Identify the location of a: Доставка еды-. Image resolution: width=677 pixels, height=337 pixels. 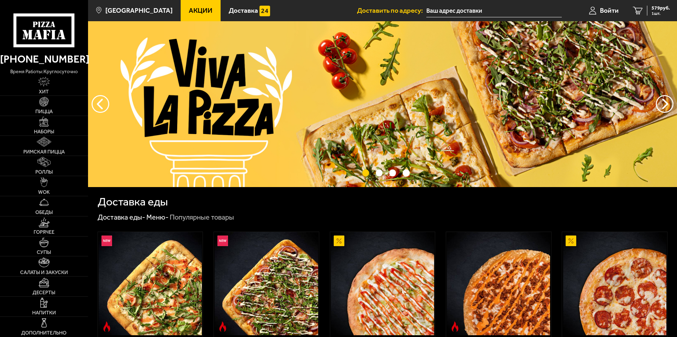
(121, 217).